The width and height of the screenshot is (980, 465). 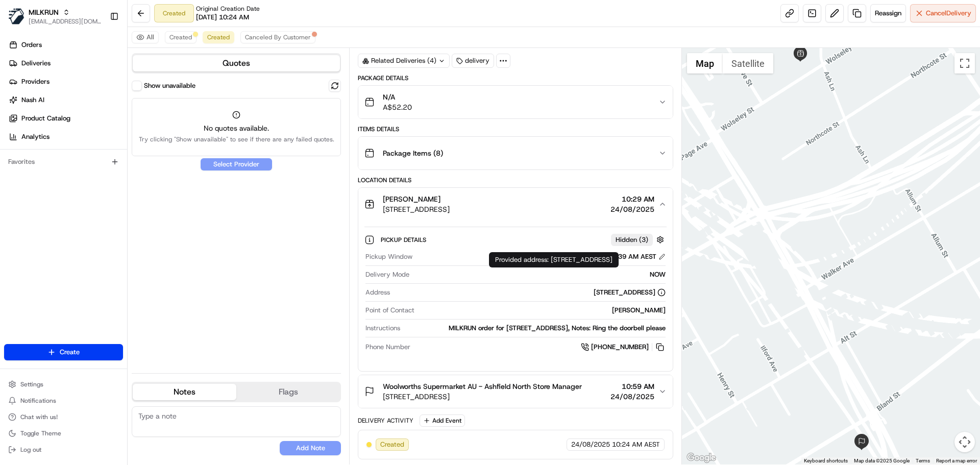 What do you see at coordinates (65, 82) in the screenshot?
I see `a: Providers` at bounding box center [65, 82].